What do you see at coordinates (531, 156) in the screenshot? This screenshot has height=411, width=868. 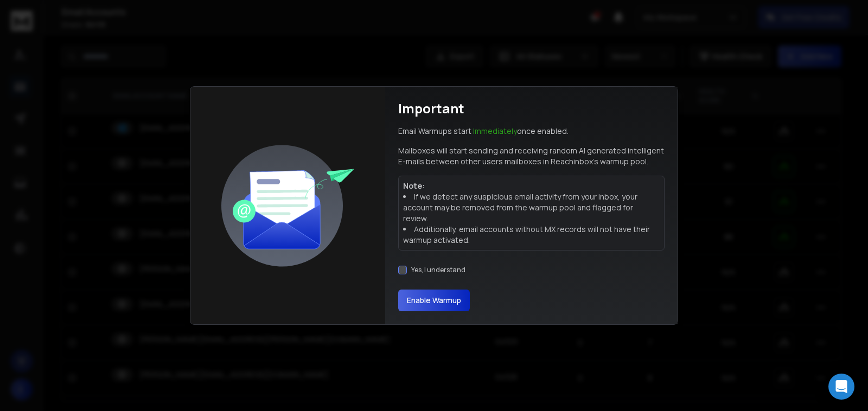 I see `p: Mailboxes will start sending and receiving random AI generated intelligent E-mails between other ...` at bounding box center [531, 156].